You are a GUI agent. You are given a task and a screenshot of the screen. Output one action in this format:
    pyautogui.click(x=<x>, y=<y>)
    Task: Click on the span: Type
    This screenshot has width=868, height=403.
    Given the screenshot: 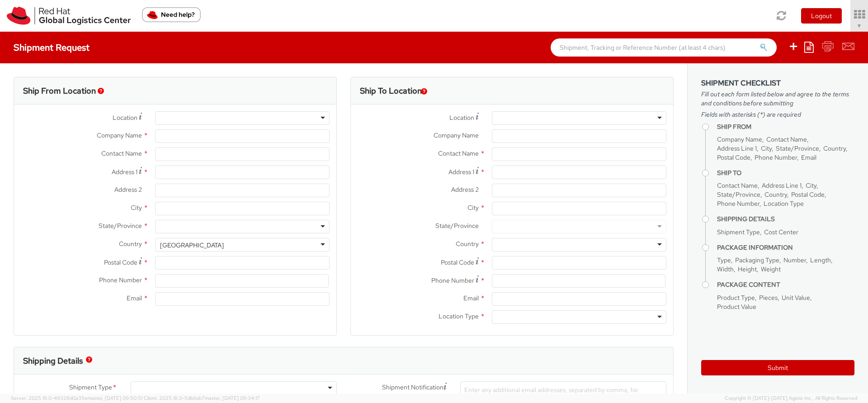 What is the action you would take?
    pyautogui.click(x=724, y=260)
    